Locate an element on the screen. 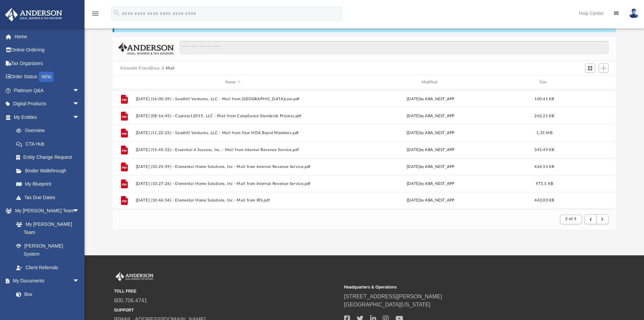 The width and height of the screenshot is (644, 320). div: Size is located at coordinates (544, 82).